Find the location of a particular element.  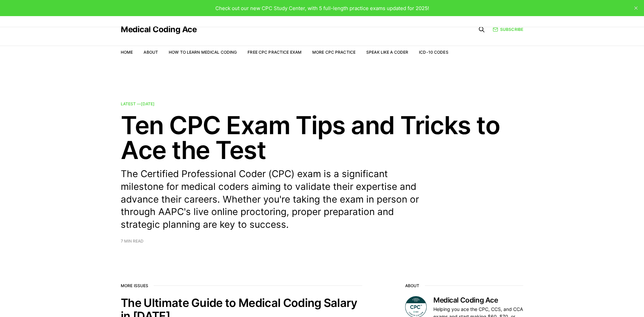

a: Free CPC Practice Exam is located at coordinates (274, 52).